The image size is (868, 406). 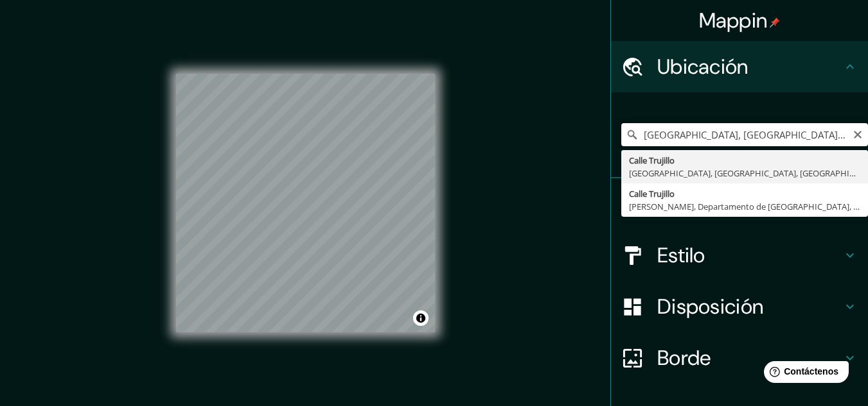 What do you see at coordinates (745, 135) in the screenshot?
I see `input: Elige tu ciudad o zona` at bounding box center [745, 135].